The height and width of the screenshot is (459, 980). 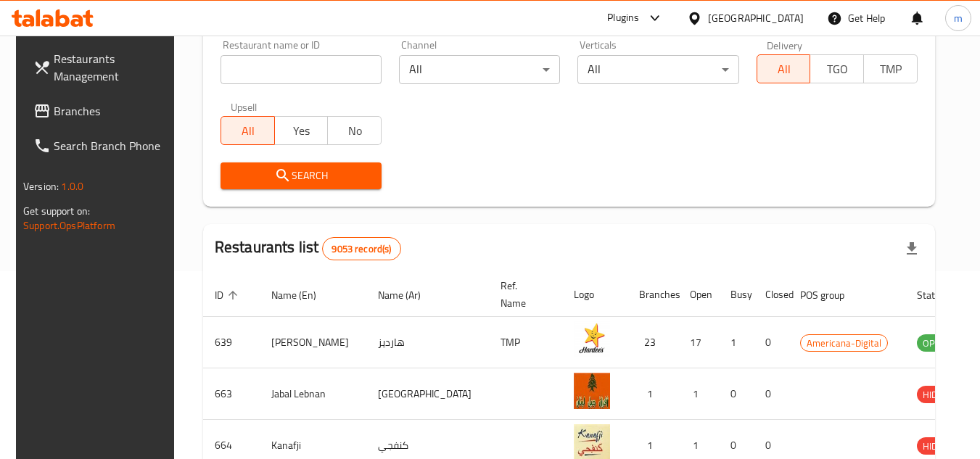 What do you see at coordinates (101, 67) in the screenshot?
I see `a: Restaurants Management` at bounding box center [101, 67].